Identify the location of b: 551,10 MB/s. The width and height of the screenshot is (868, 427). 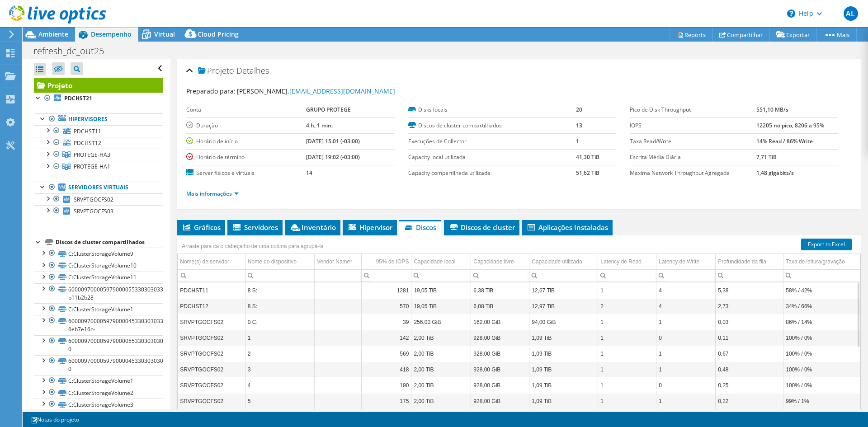
(772, 109).